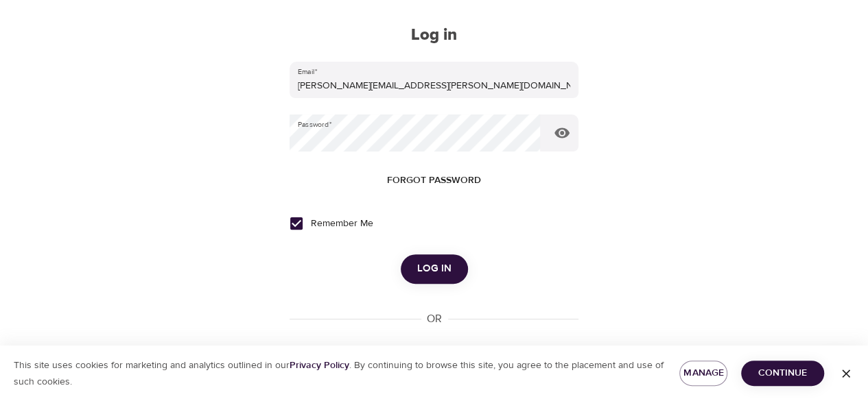 Image resolution: width=868 pixels, height=401 pixels. Describe the element at coordinates (434, 319) in the screenshot. I see `div: OR` at that location.